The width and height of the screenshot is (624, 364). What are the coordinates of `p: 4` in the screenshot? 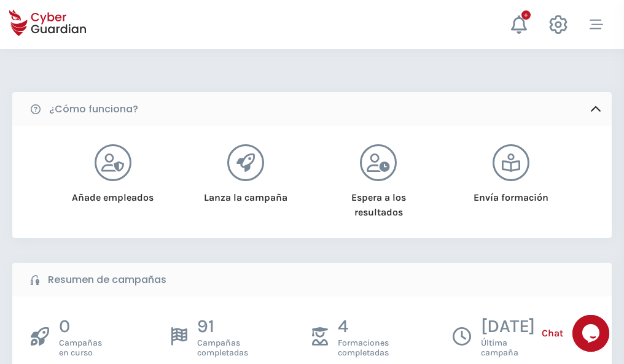 It's located at (363, 326).